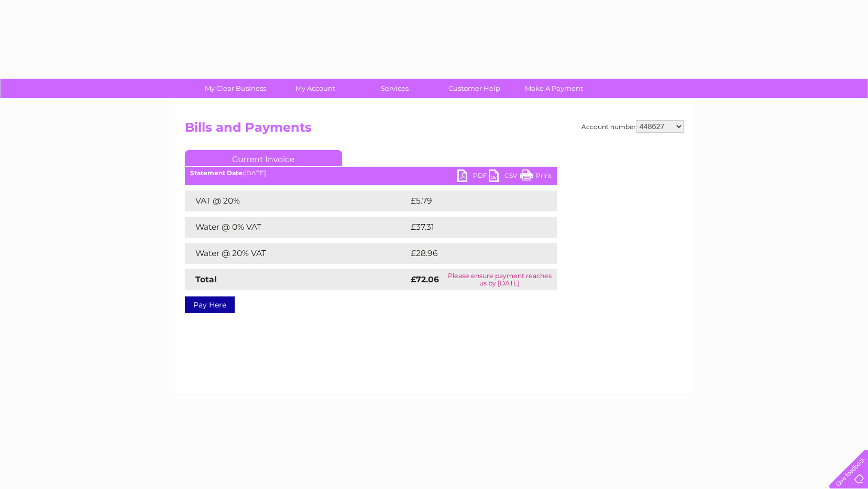 This screenshot has width=868, height=489. What do you see at coordinates (395, 88) in the screenshot?
I see `a: Services` at bounding box center [395, 88].